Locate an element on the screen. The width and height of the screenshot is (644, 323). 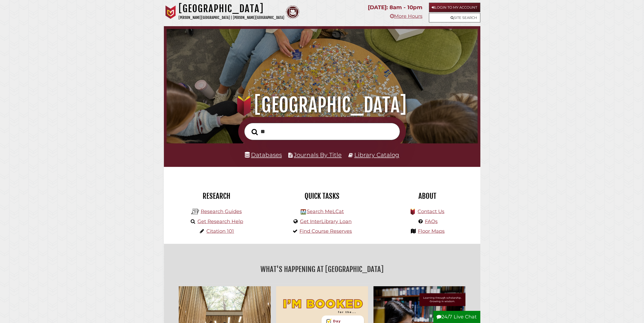
img: Calvin Theological Seminary is located at coordinates (293, 12).